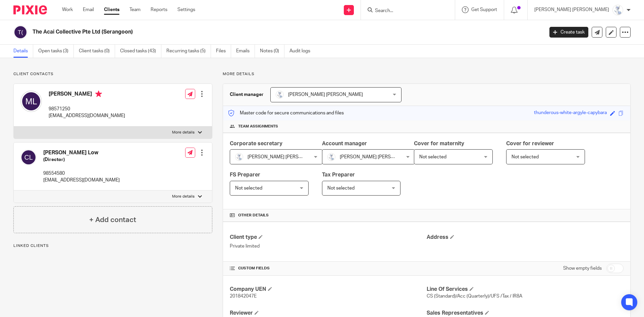  Describe the element at coordinates (82, 174) in the screenshot. I see `p: 98554580` at that location.